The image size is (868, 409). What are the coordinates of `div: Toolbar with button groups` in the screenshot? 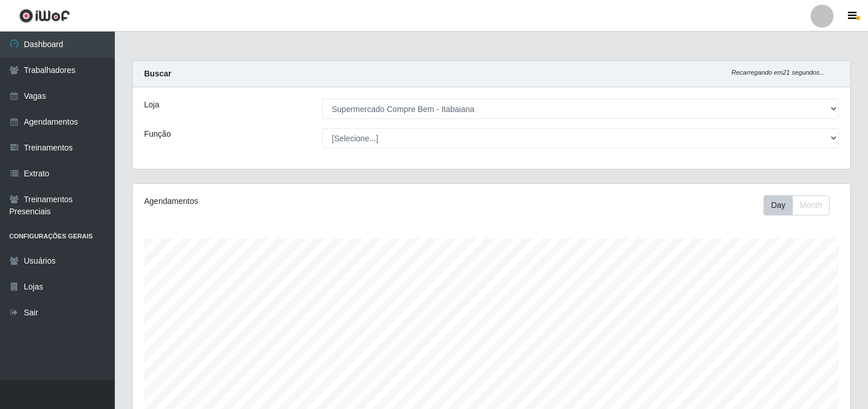 It's located at (802, 205).